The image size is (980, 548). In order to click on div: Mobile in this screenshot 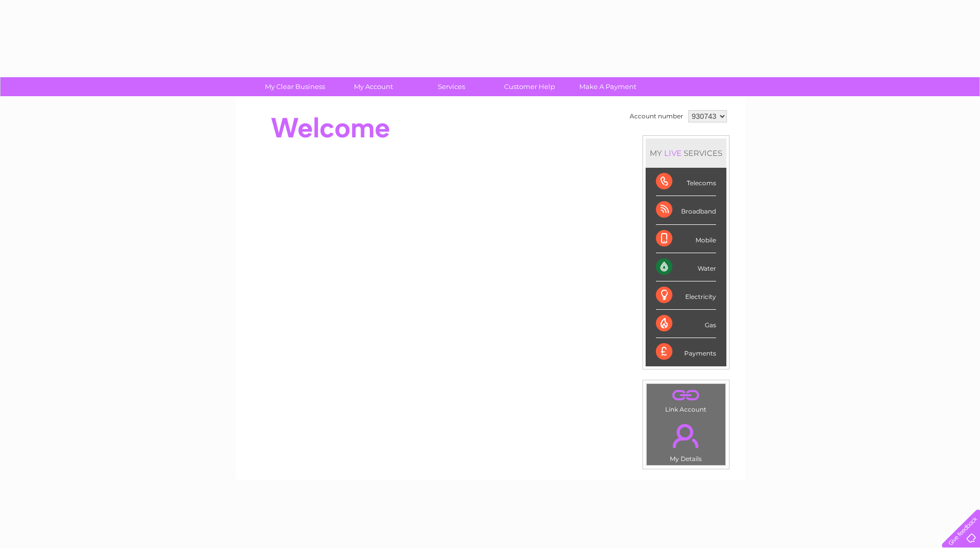, I will do `click(686, 239)`.